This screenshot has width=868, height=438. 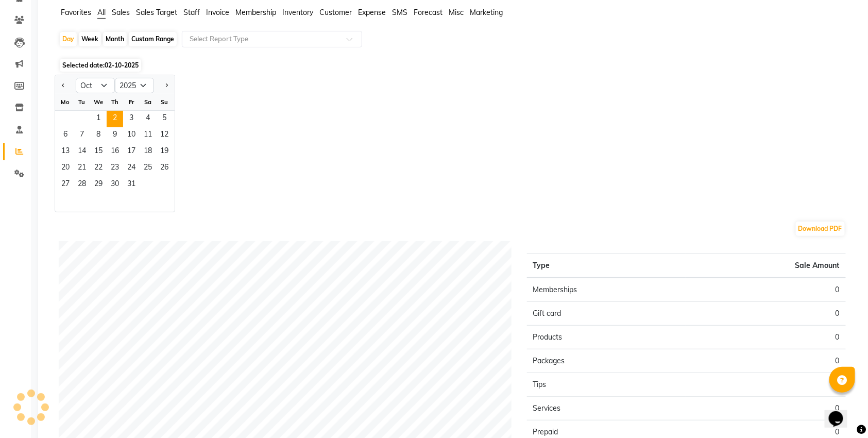 I want to click on div: Monday, October 13, 2025, so click(x=65, y=152).